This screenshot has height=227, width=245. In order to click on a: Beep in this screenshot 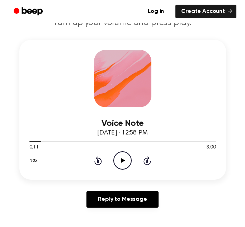, I will do `click(29, 11)`.